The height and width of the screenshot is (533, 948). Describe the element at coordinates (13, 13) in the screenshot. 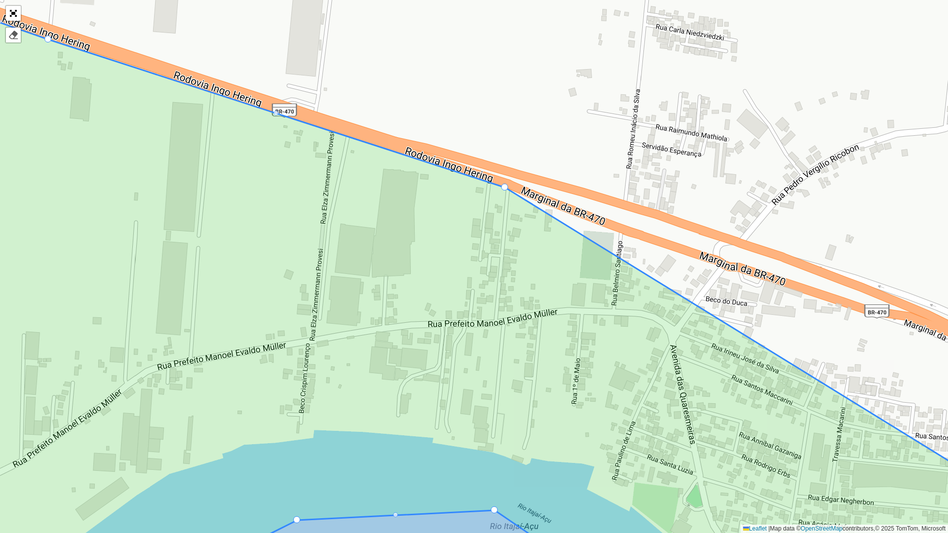

I see `a: Abrir mapa em tela cheia` at that location.